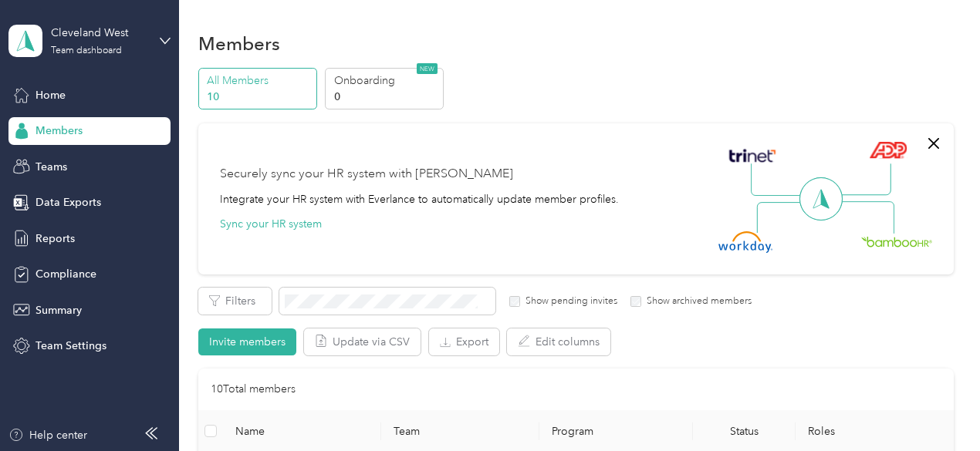  I want to click on div: Help center, so click(48, 435).